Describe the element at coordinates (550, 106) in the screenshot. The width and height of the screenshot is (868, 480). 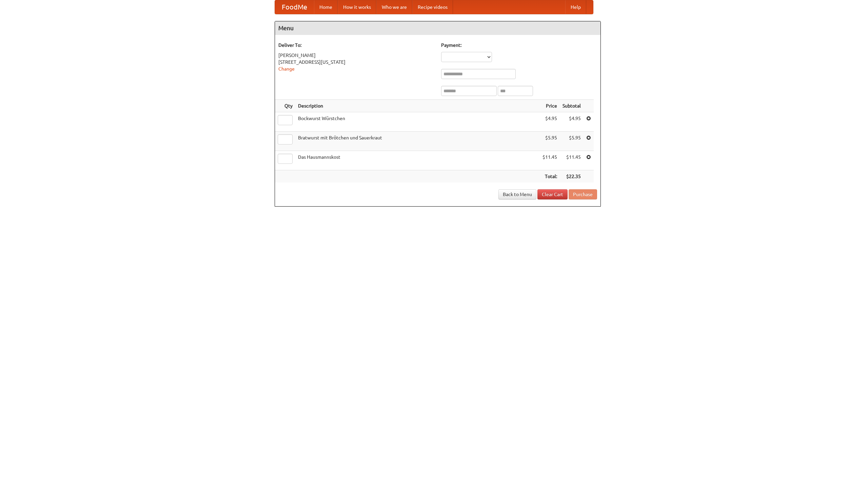
I see `th: Price` at that location.